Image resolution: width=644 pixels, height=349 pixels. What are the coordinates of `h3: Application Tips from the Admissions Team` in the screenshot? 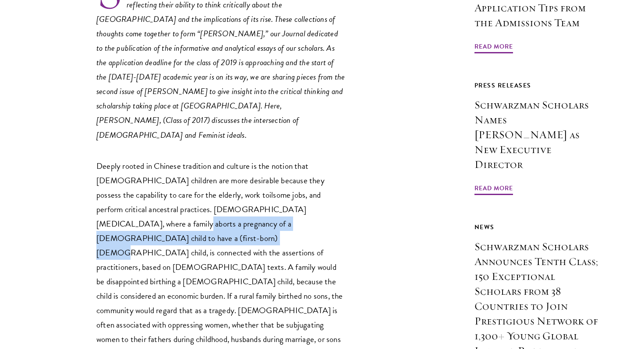 It's located at (538, 16).